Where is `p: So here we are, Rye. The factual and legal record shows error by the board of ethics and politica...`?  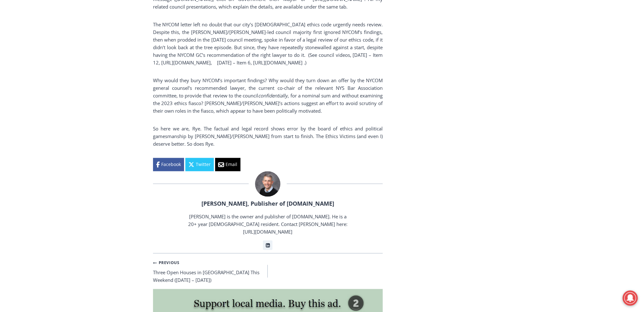
p: So here we are, Rye. The factual and legal record shows error by the board of ethics and politica... is located at coordinates (268, 136).